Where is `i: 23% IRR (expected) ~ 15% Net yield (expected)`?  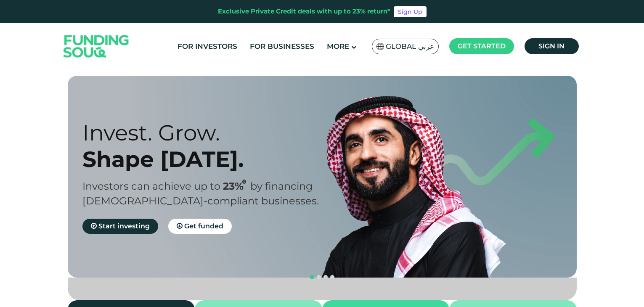 i: 23% IRR (expected) ~ 15% Net yield (expected) is located at coordinates (244, 182).